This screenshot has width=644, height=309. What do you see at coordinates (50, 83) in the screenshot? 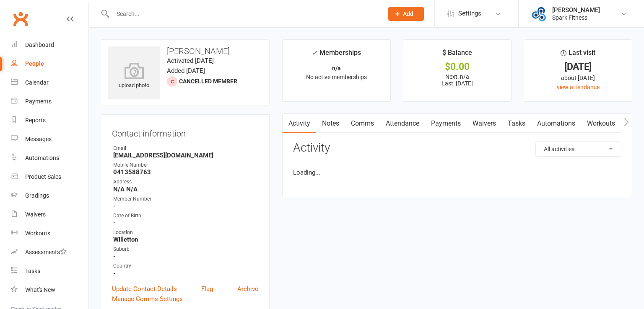
I see `a: Calendar` at bounding box center [50, 83].